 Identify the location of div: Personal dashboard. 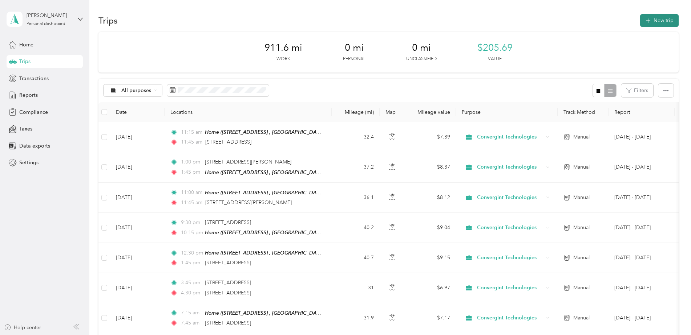
(46, 24).